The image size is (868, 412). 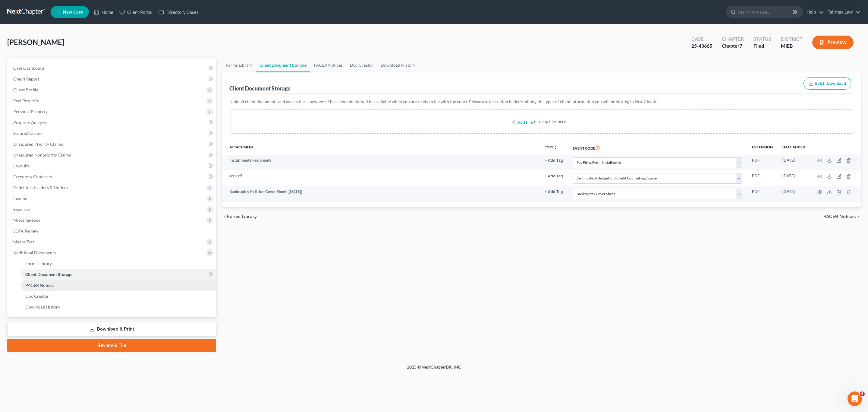 What do you see at coordinates (22, 209) in the screenshot?
I see `span: Expenses` at bounding box center [22, 209].